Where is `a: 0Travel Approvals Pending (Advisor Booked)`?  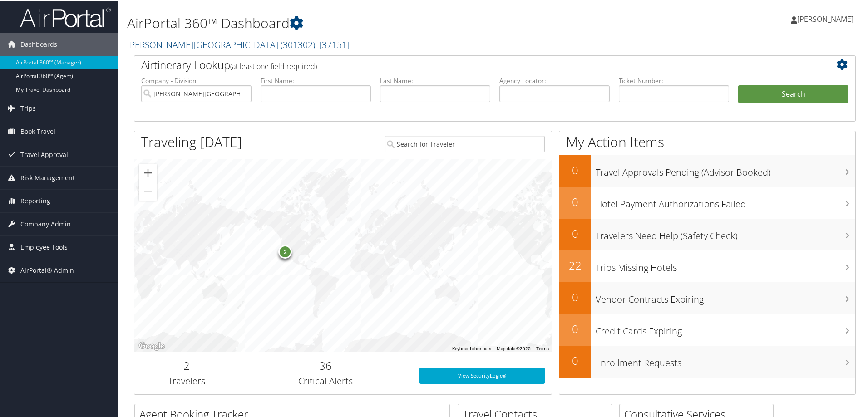 a: 0Travel Approvals Pending (Advisor Booked) is located at coordinates (707, 170).